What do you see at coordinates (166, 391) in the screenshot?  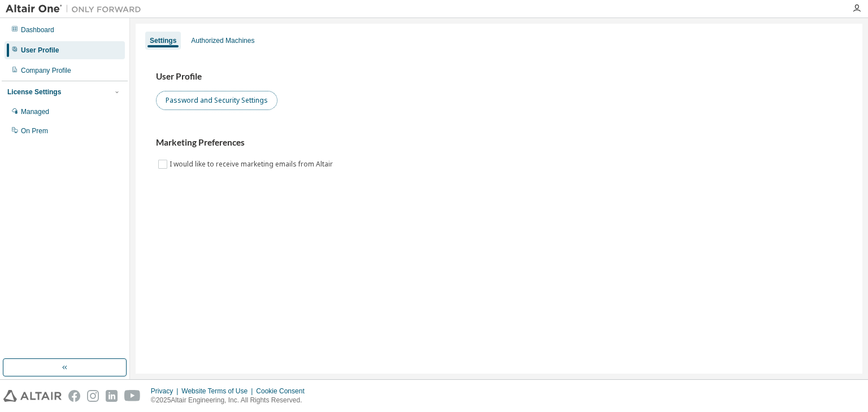 I see `div: Privacy` at bounding box center [166, 391].